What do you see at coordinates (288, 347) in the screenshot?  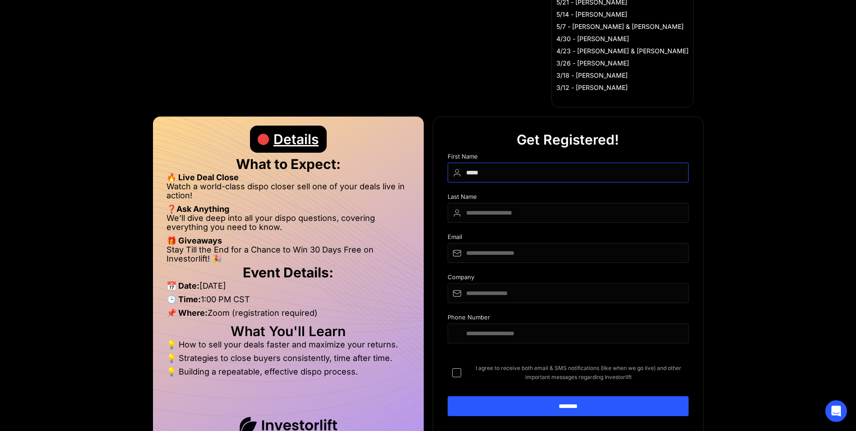 I see `li: 💡 How to sell your deals faster and maximize your returns.` at bounding box center [288, 347].